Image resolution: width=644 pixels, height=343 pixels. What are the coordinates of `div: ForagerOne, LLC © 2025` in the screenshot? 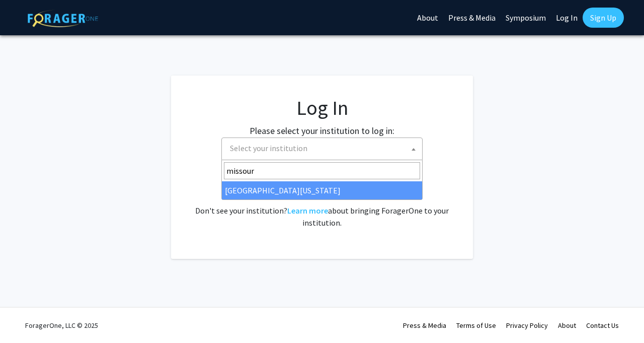 It's located at (61, 325).